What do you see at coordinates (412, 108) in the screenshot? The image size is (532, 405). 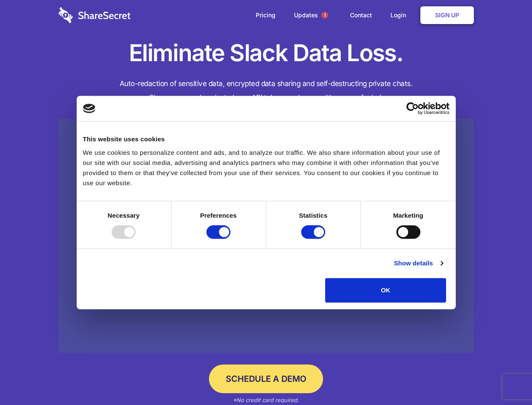 I see `a: Usercentrics Cookiebot - opens in a new window` at bounding box center [412, 108].